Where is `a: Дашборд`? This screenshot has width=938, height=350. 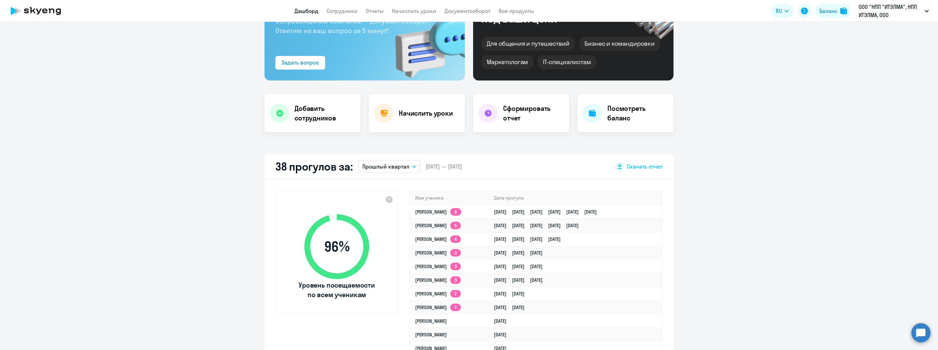
a: Дашборд is located at coordinates (306, 11).